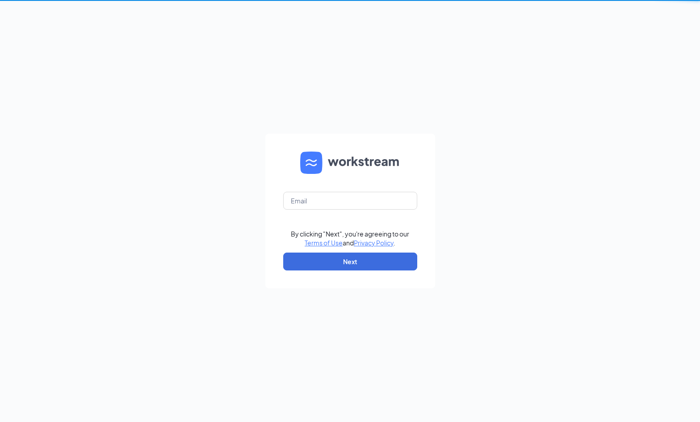  What do you see at coordinates (350, 238) in the screenshot?
I see `div: By clicking "Next", you're agreeing to our and .` at bounding box center [350, 238].